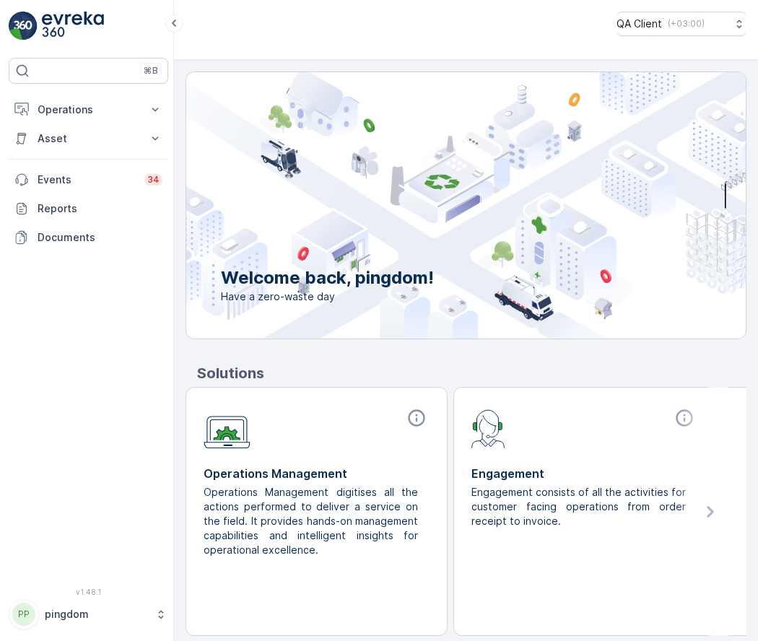  I want to click on p: pingdom, so click(96, 614).